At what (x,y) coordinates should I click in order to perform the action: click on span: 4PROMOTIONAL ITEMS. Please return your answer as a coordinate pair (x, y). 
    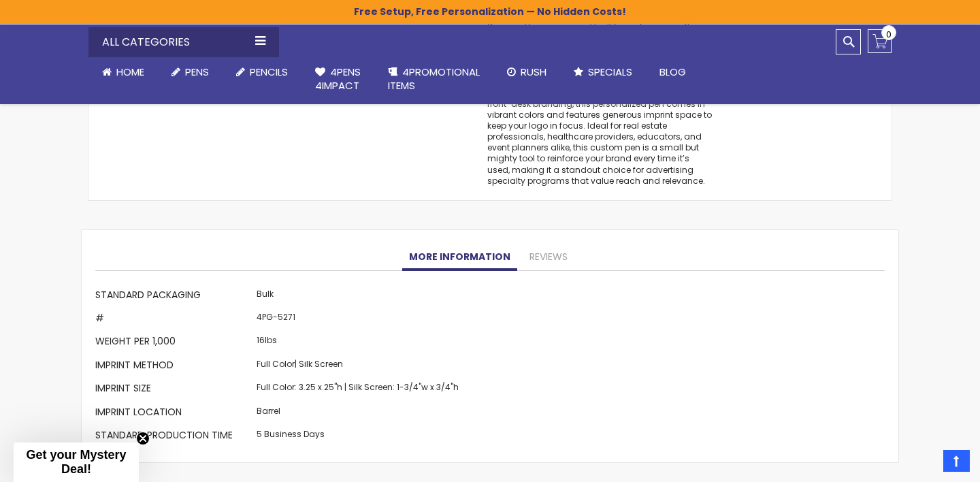
    Looking at the image, I should click on (434, 78).